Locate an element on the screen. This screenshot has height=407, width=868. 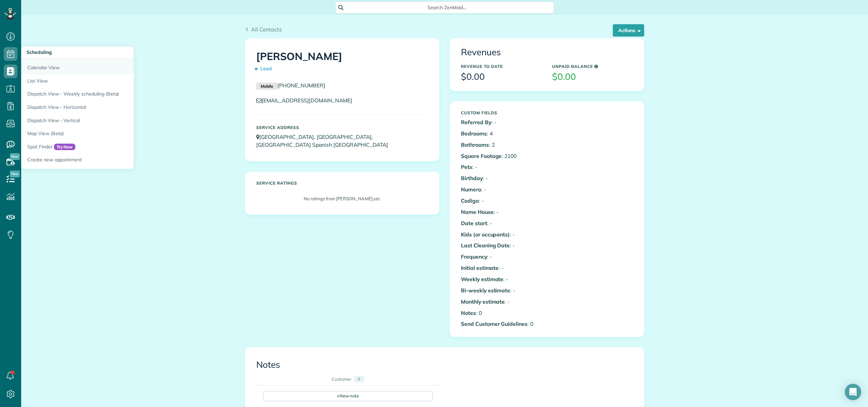
div: New note is located at coordinates (347, 396).